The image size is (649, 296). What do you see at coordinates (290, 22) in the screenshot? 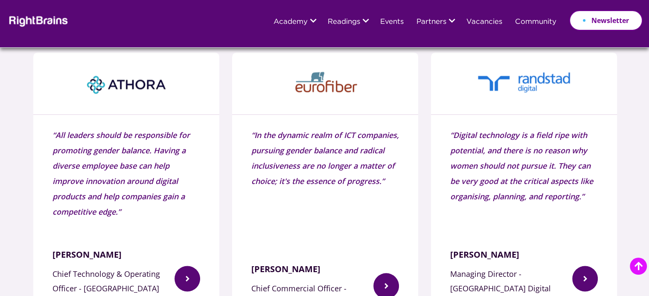
I see `a: Academy` at bounding box center [290, 22].